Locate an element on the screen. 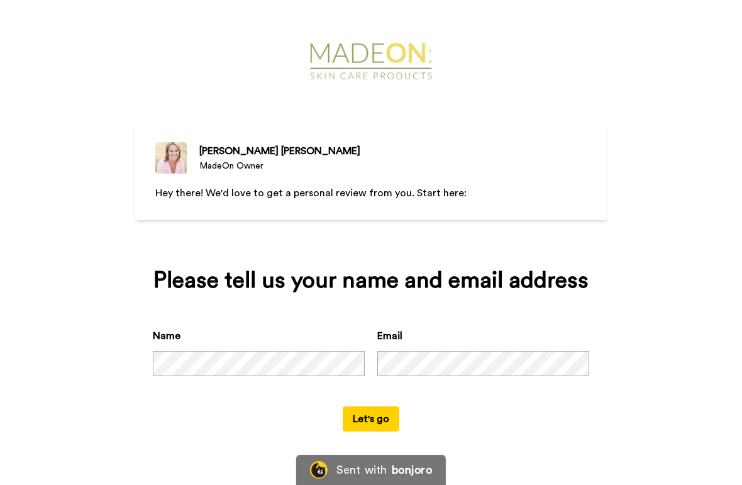 This screenshot has height=485, width=742. div: MadeOn Owner is located at coordinates (280, 166).